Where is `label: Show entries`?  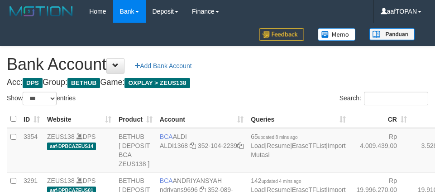
label: Show entries is located at coordinates (41, 98).